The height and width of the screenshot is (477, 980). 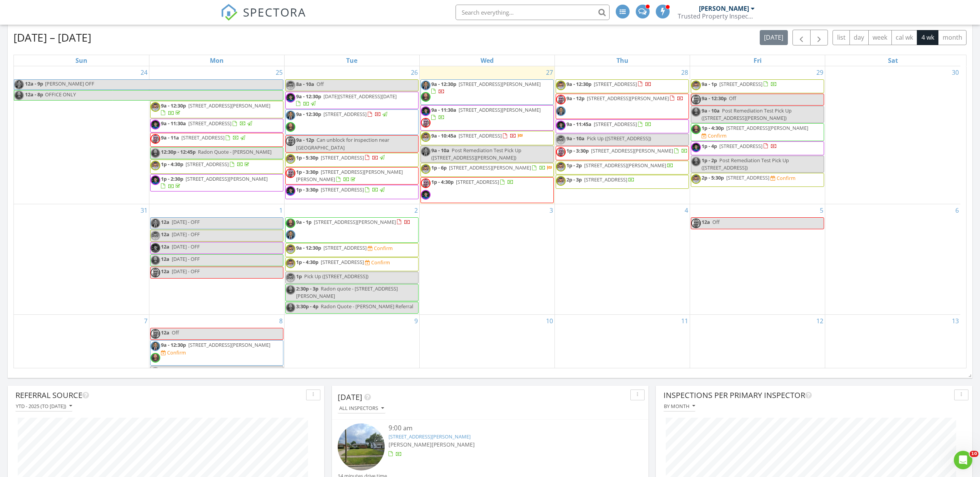 What do you see at coordinates (679, 406) in the screenshot?
I see `button: By month` at bounding box center [679, 406].